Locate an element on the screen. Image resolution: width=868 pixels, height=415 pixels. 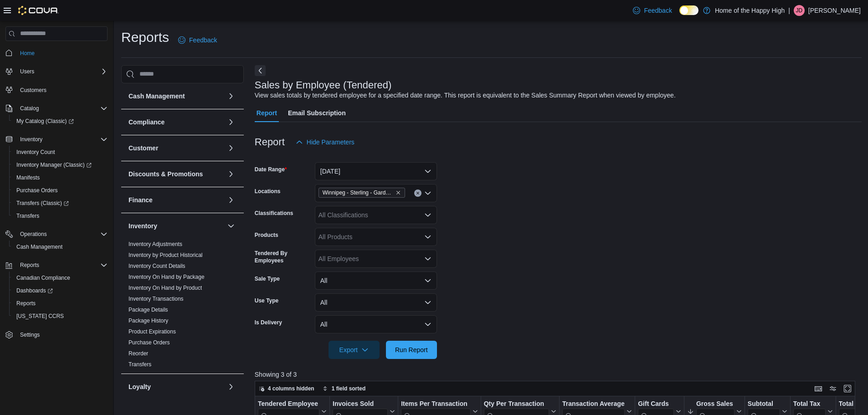
img: Cova is located at coordinates (39, 10).